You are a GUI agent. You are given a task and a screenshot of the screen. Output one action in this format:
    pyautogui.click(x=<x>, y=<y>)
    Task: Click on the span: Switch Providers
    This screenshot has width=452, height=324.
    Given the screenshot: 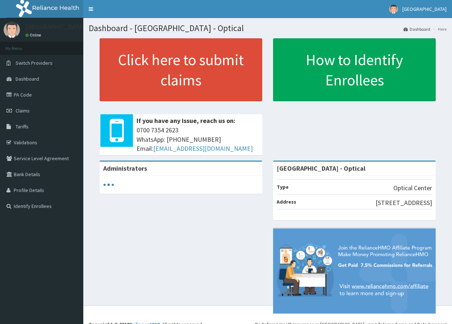 What is the action you would take?
    pyautogui.click(x=34, y=63)
    